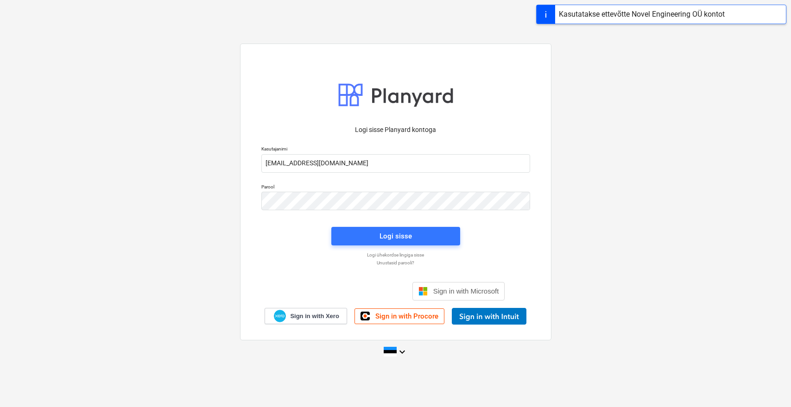 The image size is (791, 407). I want to click on p: Parool, so click(396, 188).